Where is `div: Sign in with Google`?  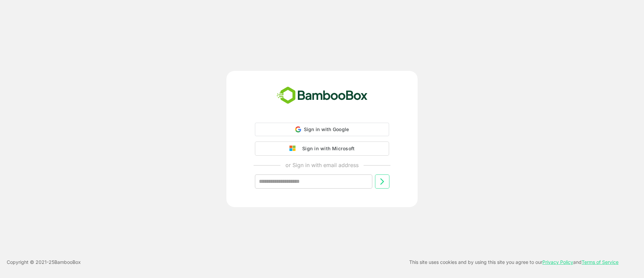 div: Sign in with Google is located at coordinates (322, 130).